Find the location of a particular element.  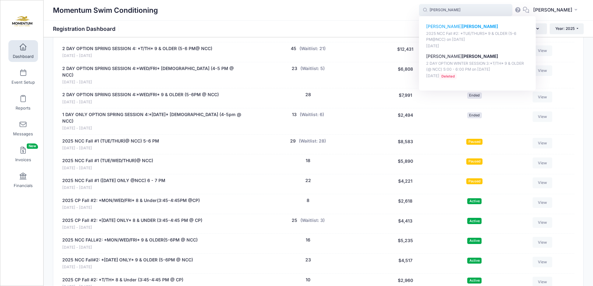

button: 18 is located at coordinates (308, 161).